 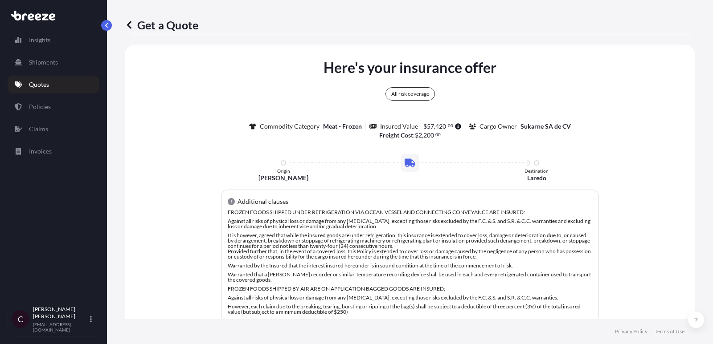 I want to click on p: Commodity Category, so click(x=290, y=127).